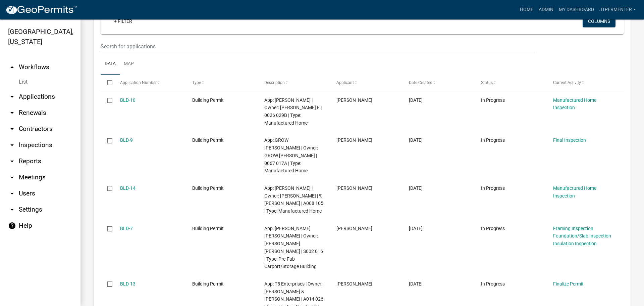  What do you see at coordinates (126, 140) in the screenshot?
I see `a: BLD-9` at bounding box center [126, 140].